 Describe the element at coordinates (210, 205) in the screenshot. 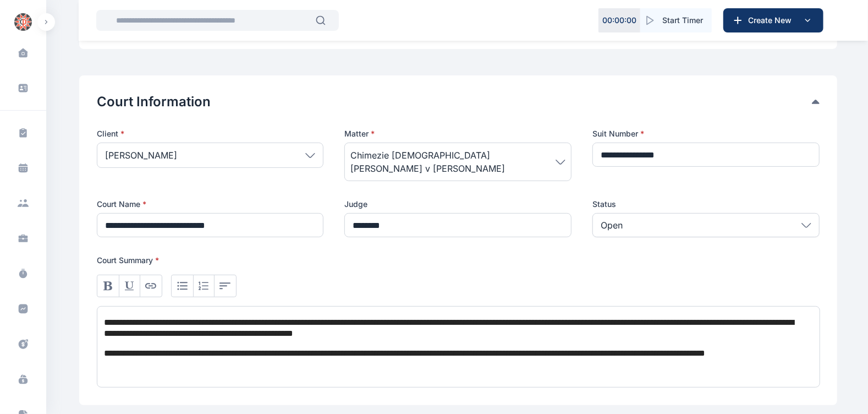

I see `label: Court Name` at that location.